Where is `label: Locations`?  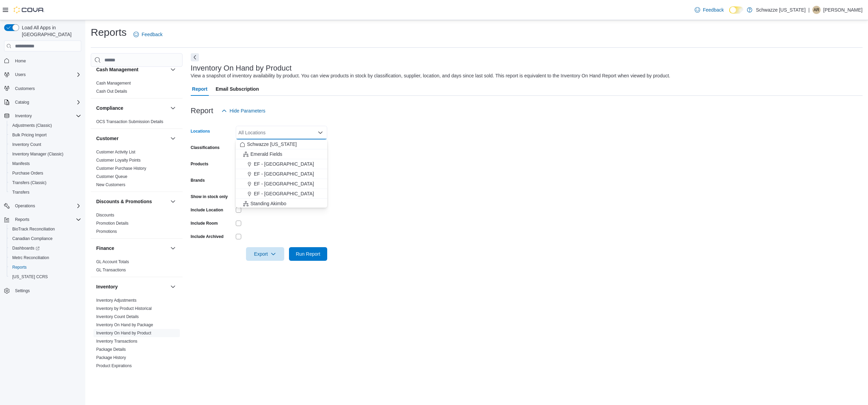 label: Locations is located at coordinates (200, 131).